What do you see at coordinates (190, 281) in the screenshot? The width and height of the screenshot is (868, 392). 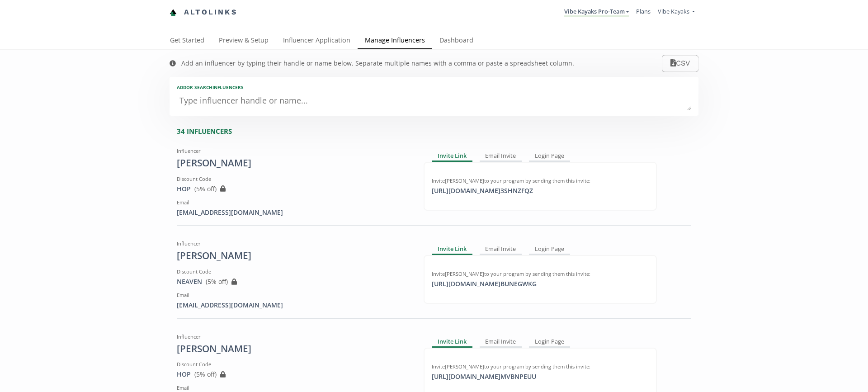 I see `span: NEAVEN` at bounding box center [190, 281].